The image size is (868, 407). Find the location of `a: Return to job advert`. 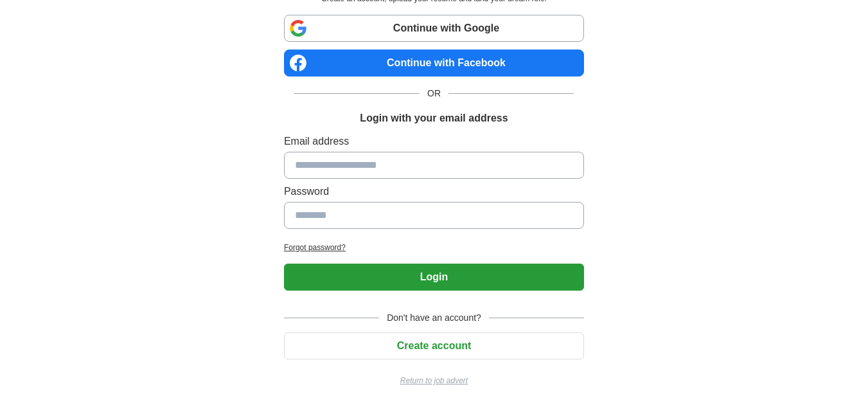

a: Return to job advert is located at coordinates (434, 381).